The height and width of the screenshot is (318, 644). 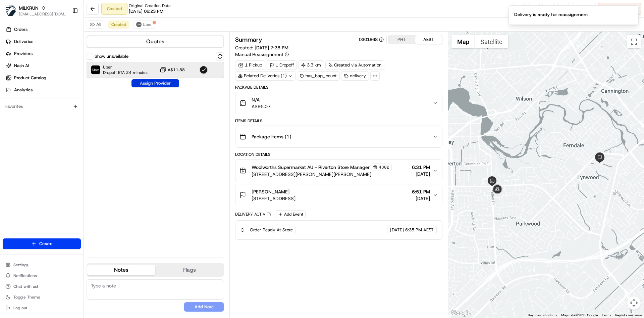 I want to click on img: uber-new-logo.jpeg, so click(x=138, y=25).